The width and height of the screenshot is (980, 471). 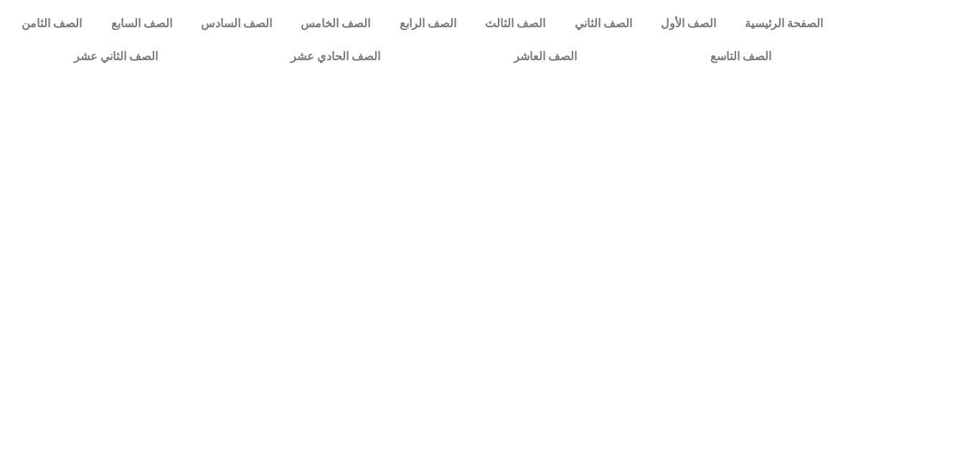 I want to click on a: الصف الثامن, so click(x=51, y=24).